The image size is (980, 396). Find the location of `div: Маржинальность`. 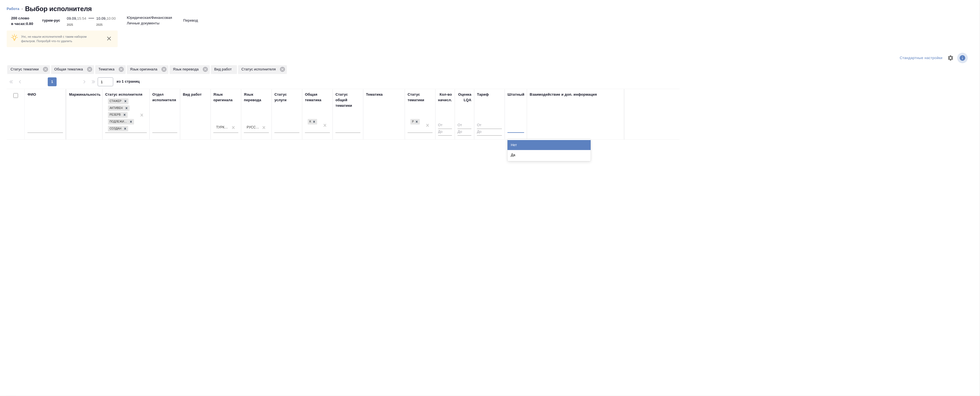

div: Маржинальность is located at coordinates (85, 94).